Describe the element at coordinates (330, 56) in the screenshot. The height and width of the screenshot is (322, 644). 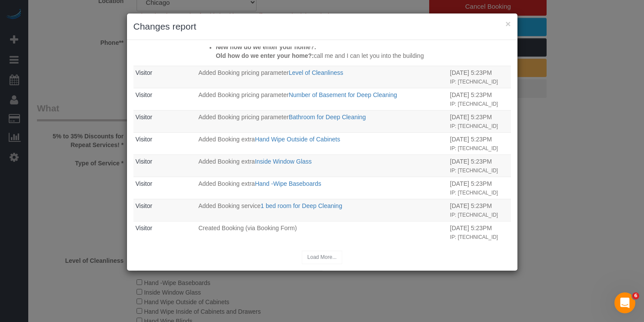
I see `p: call me and I can let you into the building` at that location.